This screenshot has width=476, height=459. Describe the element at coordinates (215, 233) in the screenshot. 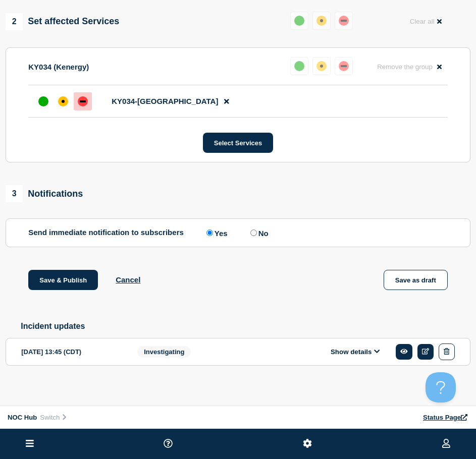

I see `label: Yes` at that location.